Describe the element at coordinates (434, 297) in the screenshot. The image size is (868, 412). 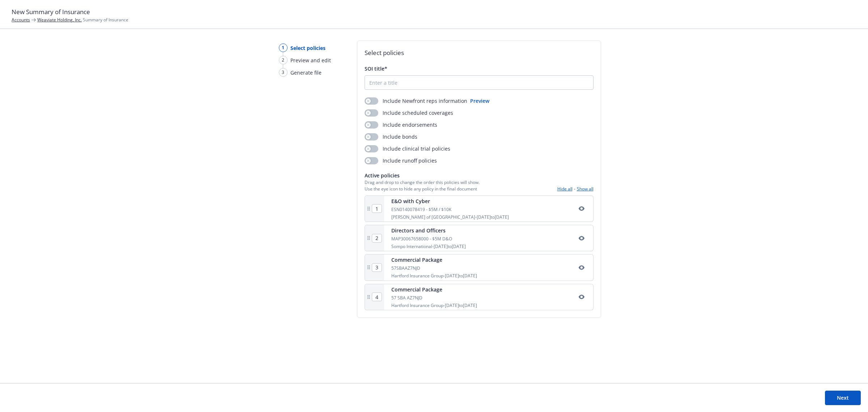
I see `div: 57 SBA AZ7NJD` at that location.